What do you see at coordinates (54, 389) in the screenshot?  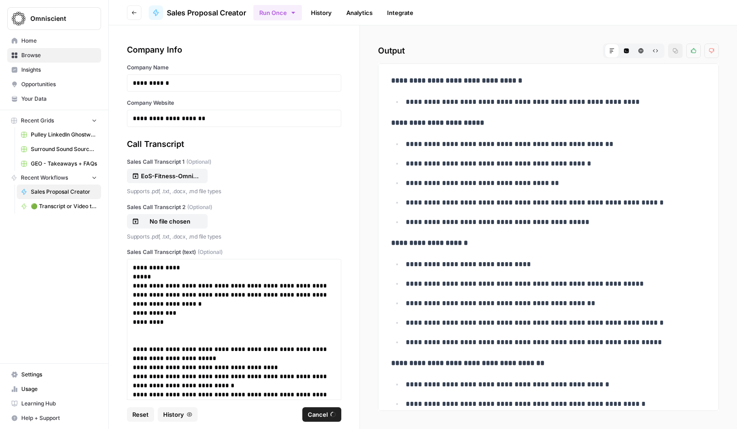 I see `a: Usage` at bounding box center [54, 389].